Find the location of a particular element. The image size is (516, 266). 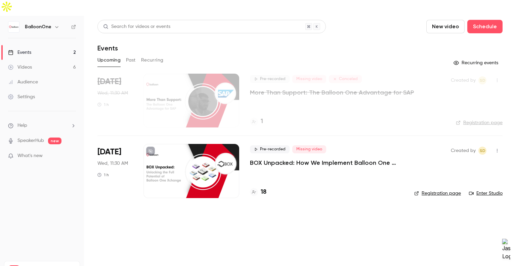

button: Past is located at coordinates (131, 60).